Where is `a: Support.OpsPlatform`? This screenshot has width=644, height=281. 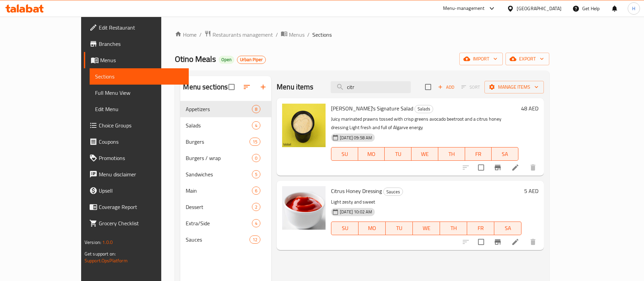 a: Support.OpsPlatform is located at coordinates (106, 261).